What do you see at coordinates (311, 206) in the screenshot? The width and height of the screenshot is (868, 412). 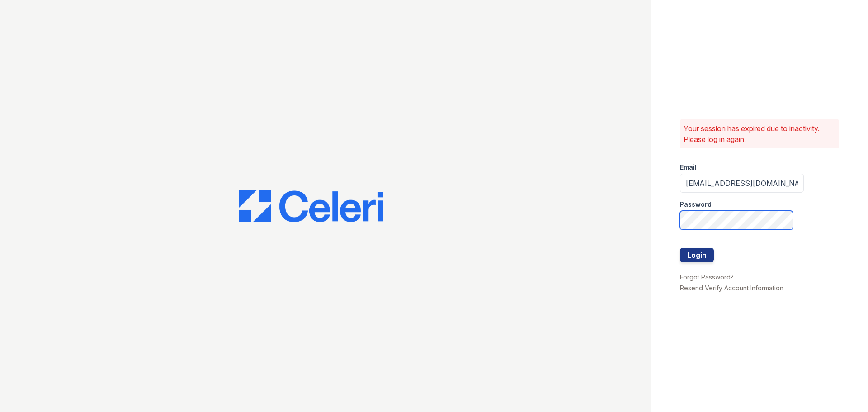 I see `img: CE_Logo_Blue-a8612792a0a2168367f1c8372b55b34899dd931a85d93a1a3d3e32e68fde9ad4.png` at bounding box center [311, 206].